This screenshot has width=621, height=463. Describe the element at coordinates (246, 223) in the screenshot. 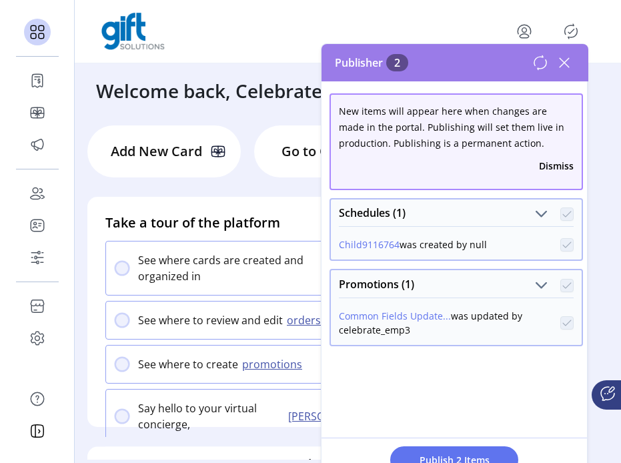

I see `h4: Take a tour of the platform` at that location.